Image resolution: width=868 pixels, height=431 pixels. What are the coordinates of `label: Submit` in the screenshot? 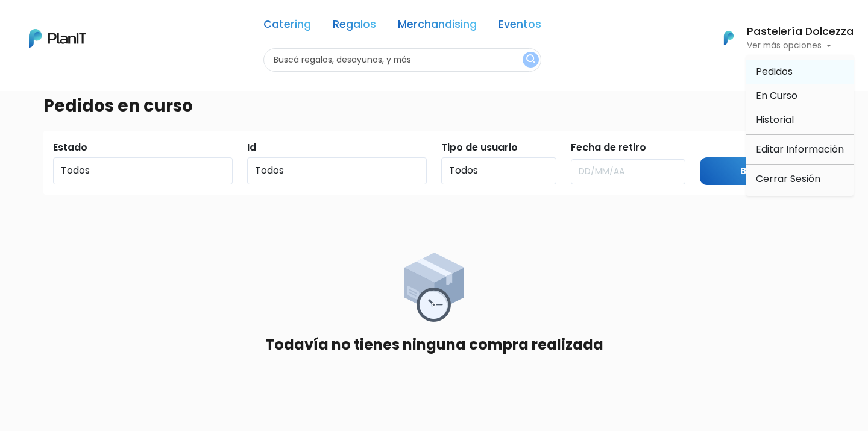 It's located at (717, 148).